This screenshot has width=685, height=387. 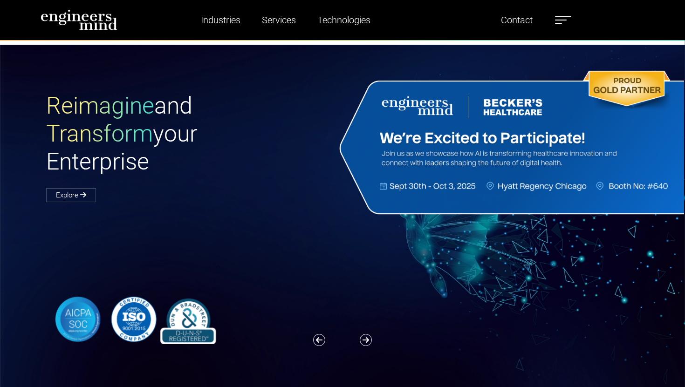 What do you see at coordinates (510, 143) in the screenshot?
I see `img: Website Banner` at bounding box center [510, 143].